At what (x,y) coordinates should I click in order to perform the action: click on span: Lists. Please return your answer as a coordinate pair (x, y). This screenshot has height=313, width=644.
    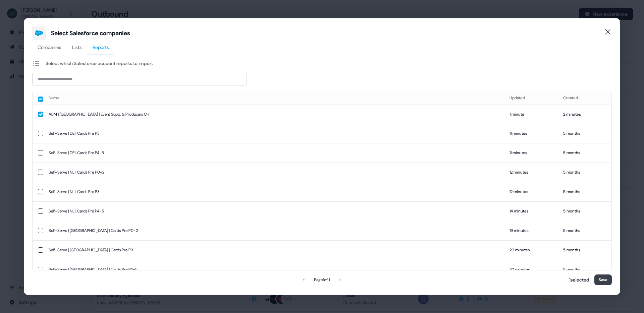
    Looking at the image, I should click on (77, 47).